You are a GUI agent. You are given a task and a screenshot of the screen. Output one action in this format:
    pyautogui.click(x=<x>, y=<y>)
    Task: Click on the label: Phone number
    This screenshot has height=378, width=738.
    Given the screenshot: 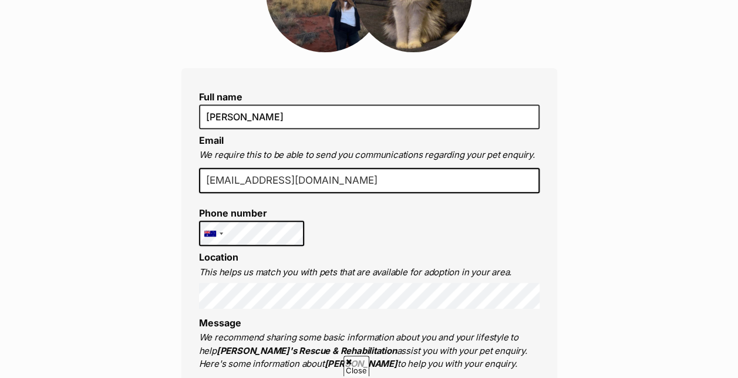 What is the action you would take?
    pyautogui.click(x=252, y=213)
    